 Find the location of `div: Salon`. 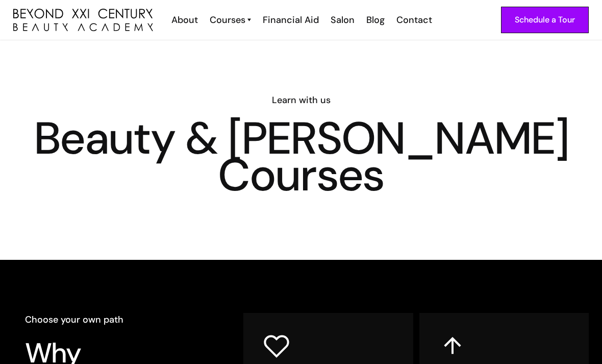

div: Salon is located at coordinates (342, 20).